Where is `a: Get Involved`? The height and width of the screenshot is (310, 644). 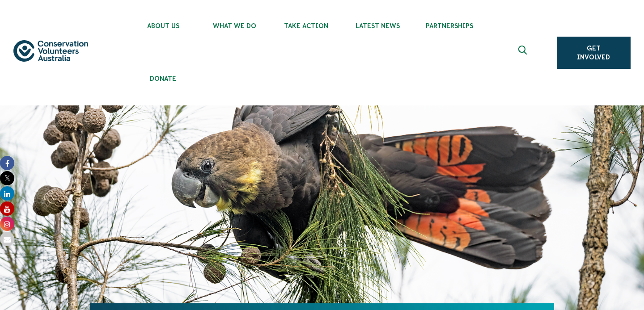
a: Get Involved is located at coordinates (594, 53).